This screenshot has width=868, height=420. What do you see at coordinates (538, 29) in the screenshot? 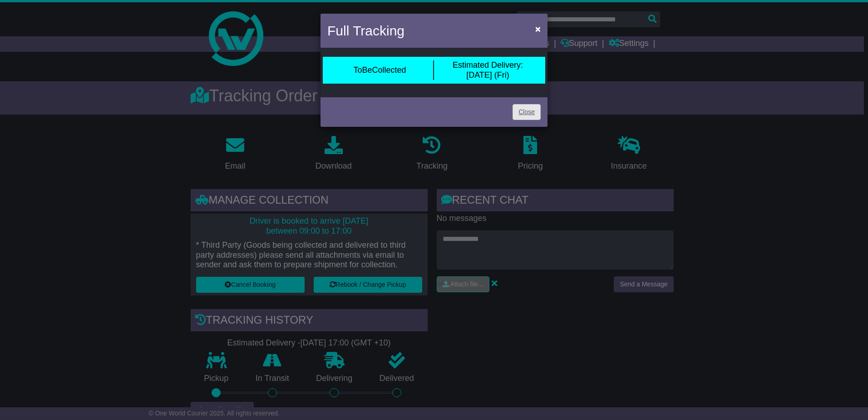
I see `button: Close` at bounding box center [538, 29].